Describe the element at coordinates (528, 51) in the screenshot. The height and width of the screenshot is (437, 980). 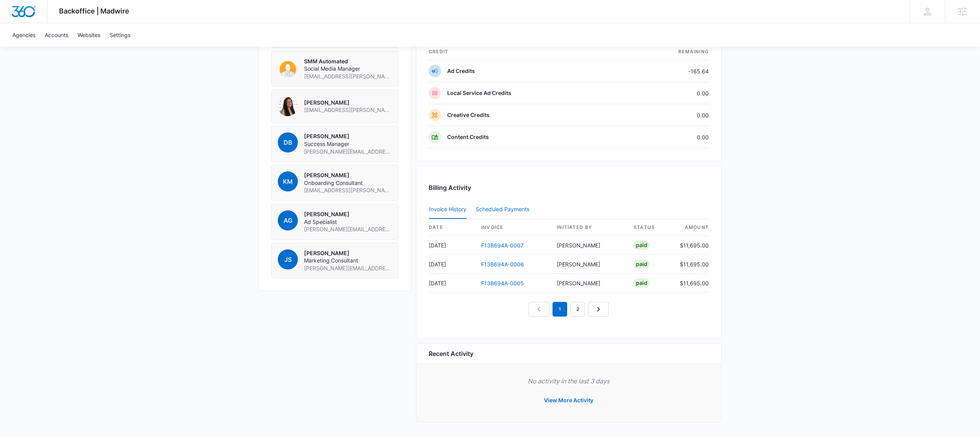
I see `th: credit` at that location.